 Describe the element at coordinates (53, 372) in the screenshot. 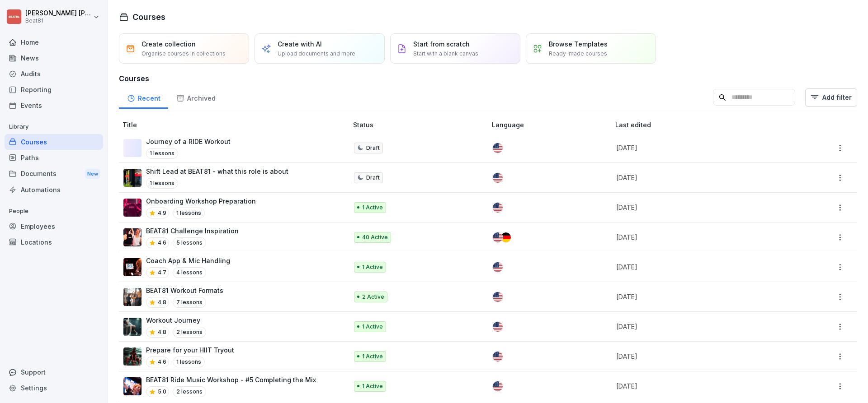

I see `div: Support` at that location.